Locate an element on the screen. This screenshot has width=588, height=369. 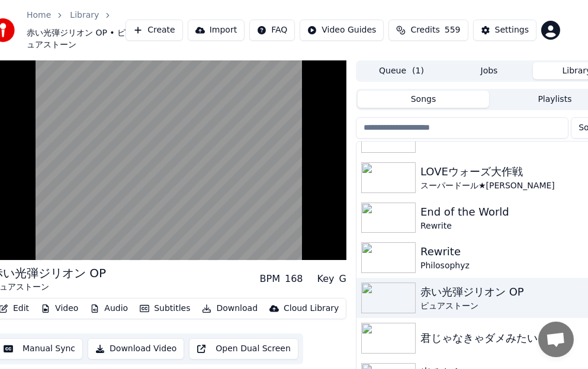
button: Subtitles is located at coordinates (165, 309).